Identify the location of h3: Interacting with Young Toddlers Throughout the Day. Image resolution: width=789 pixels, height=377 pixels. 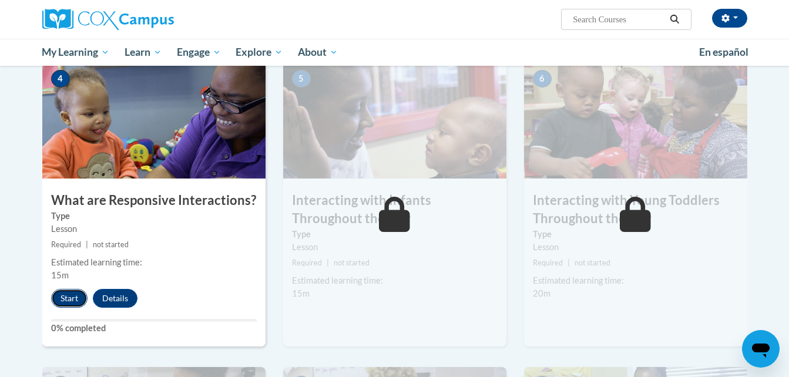
(635, 210).